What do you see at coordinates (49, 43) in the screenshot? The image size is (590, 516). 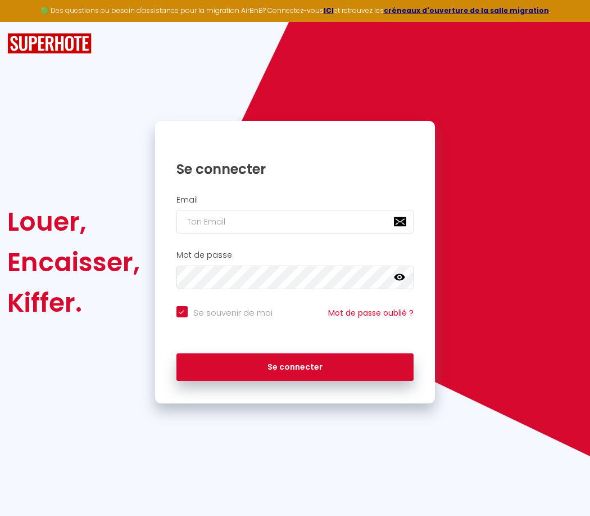 I see `img: SuperHote logo` at bounding box center [49, 43].